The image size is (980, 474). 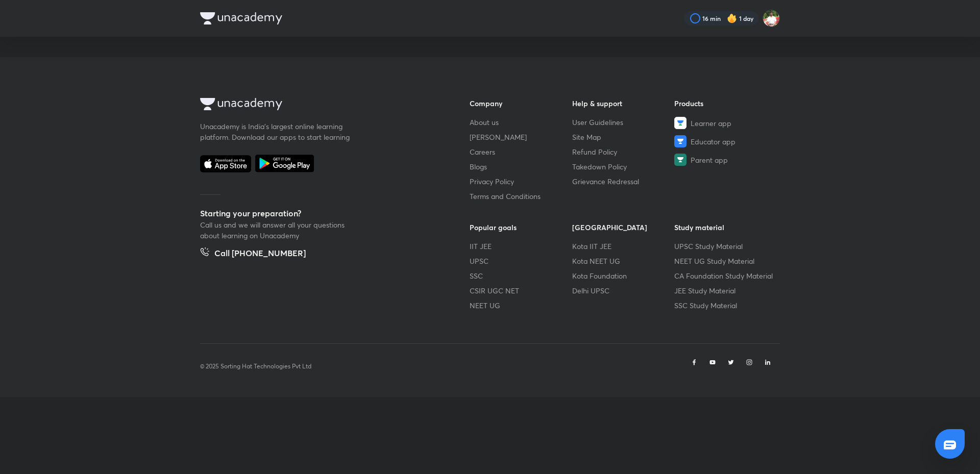 I want to click on a: Kota NEET UG, so click(x=623, y=261).